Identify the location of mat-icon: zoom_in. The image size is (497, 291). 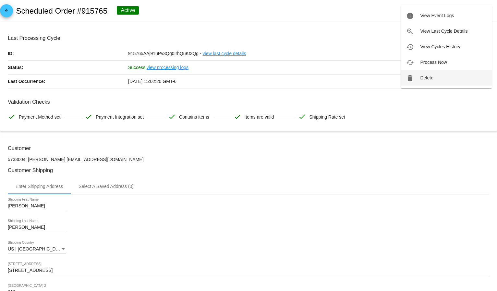
(410, 31).